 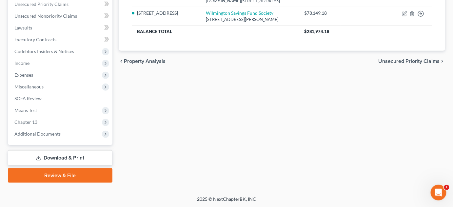 What do you see at coordinates (317, 31) in the screenshot?
I see `span: $281,974.18` at bounding box center [317, 31].